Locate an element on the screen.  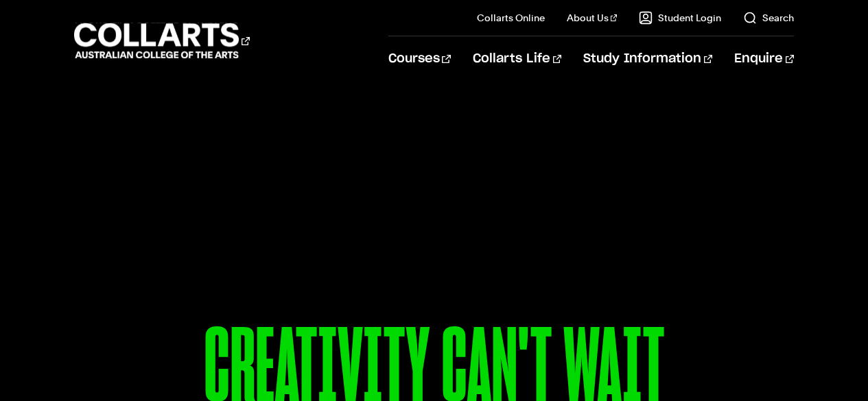
a: Enquire is located at coordinates (764, 59).